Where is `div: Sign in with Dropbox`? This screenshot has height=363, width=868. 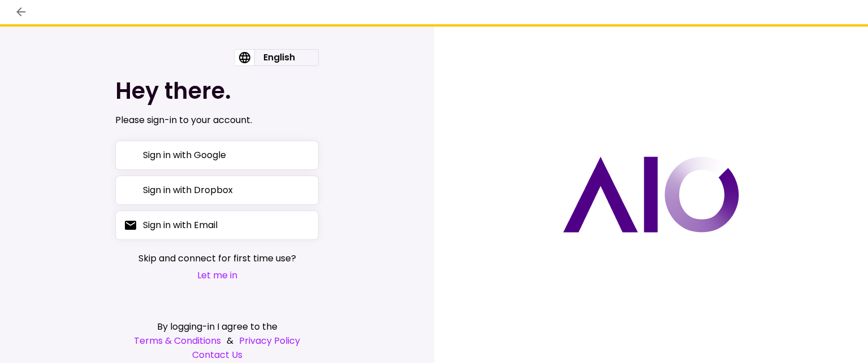
div: Sign in with Dropbox is located at coordinates (188, 190).